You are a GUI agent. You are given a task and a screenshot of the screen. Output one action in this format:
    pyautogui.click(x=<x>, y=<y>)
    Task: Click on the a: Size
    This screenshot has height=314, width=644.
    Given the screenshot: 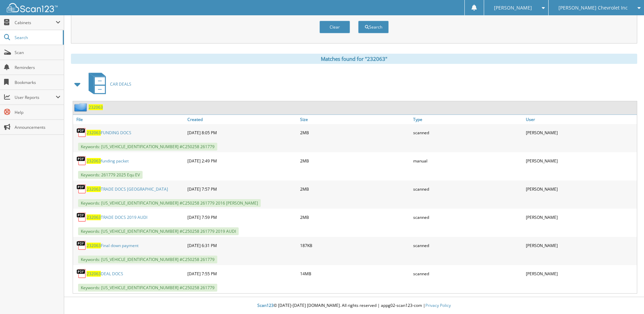 What is the action you would take?
    pyautogui.click(x=355, y=120)
    